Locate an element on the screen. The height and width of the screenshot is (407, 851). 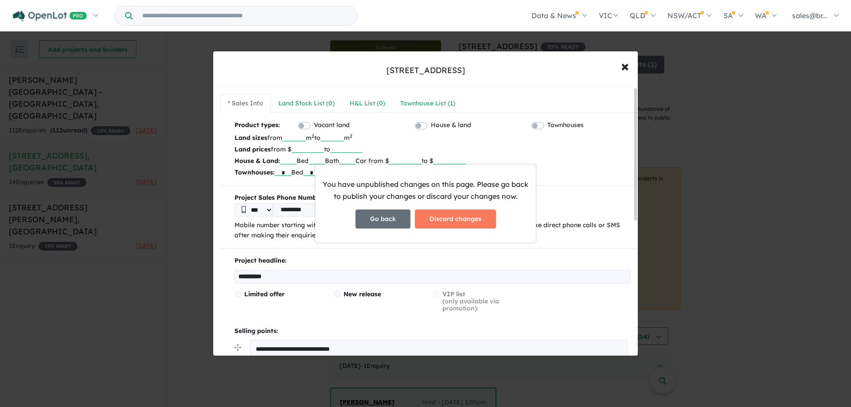
img: Openlot PRO Logo White is located at coordinates (50, 16).